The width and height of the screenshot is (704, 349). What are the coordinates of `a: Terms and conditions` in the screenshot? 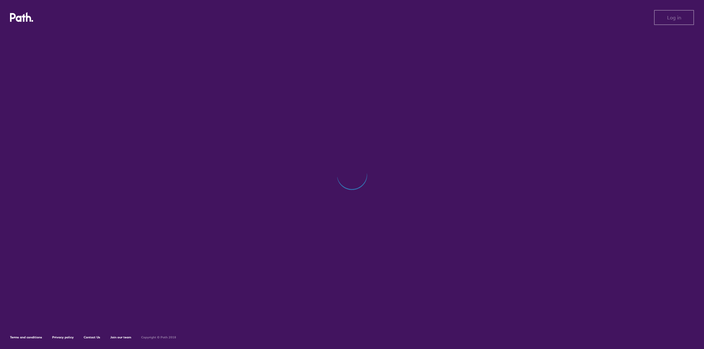 It's located at (26, 337).